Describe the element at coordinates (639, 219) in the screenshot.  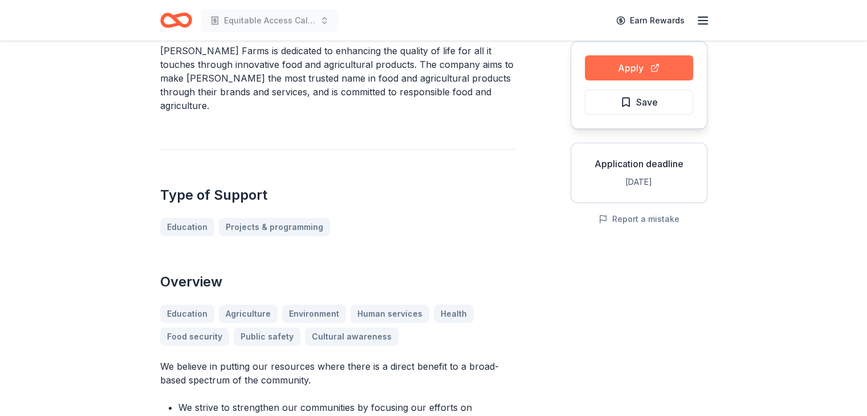
I see `button: Report a mistake` at that location.